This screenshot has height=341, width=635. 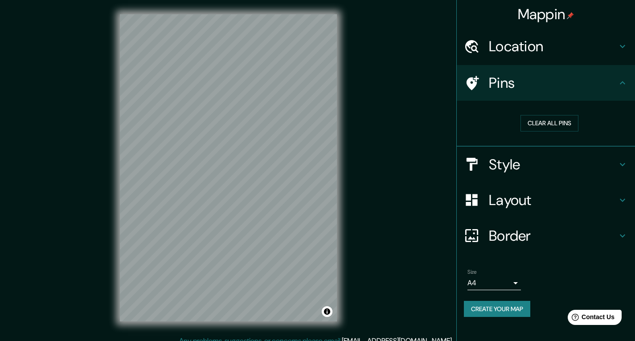 I want to click on h4: Layout, so click(x=553, y=200).